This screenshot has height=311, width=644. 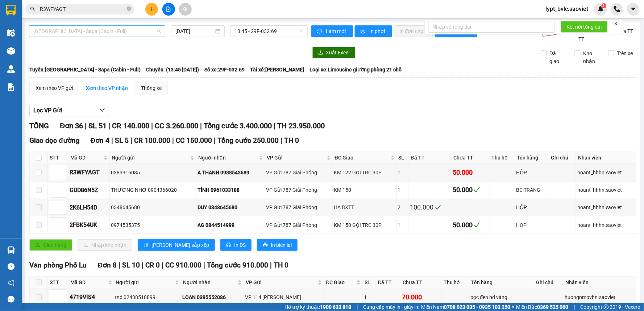 I want to click on button: downloadNhập kho nhận, so click(x=105, y=245).